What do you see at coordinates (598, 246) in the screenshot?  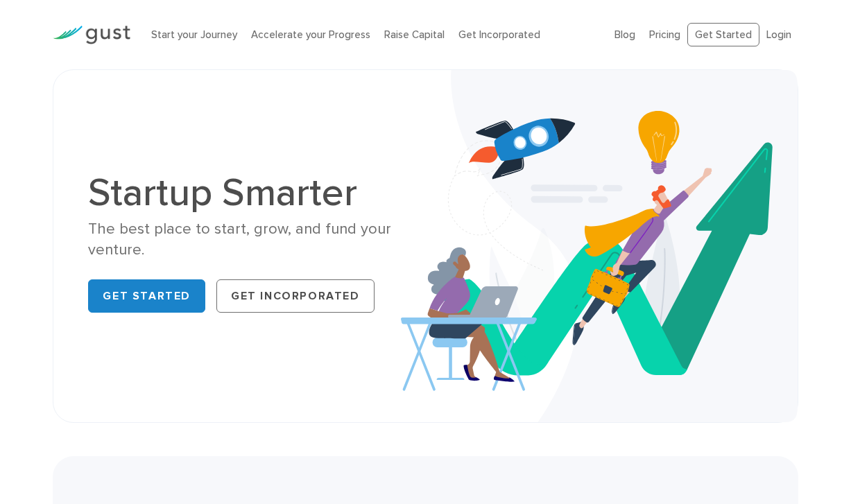 I see `img: Startup Smarter Hero` at bounding box center [598, 246].